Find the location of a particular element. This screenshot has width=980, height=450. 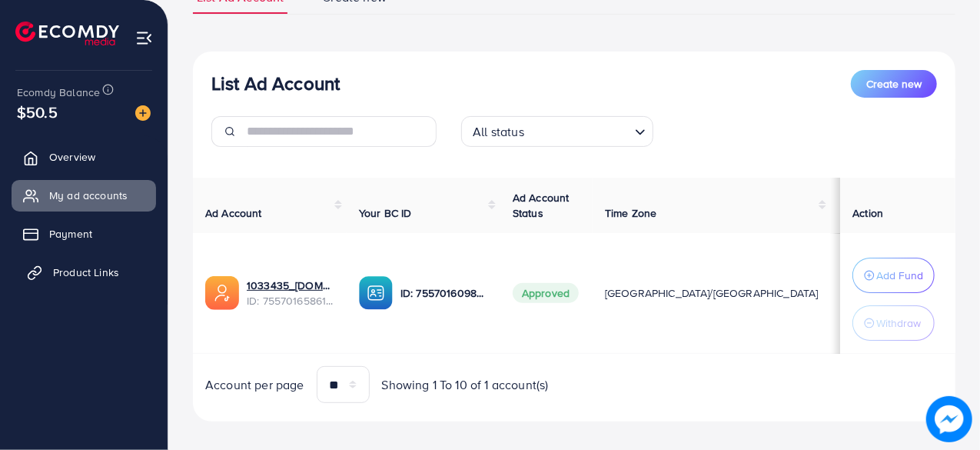

span: Ecomdy Balance is located at coordinates (58, 93).